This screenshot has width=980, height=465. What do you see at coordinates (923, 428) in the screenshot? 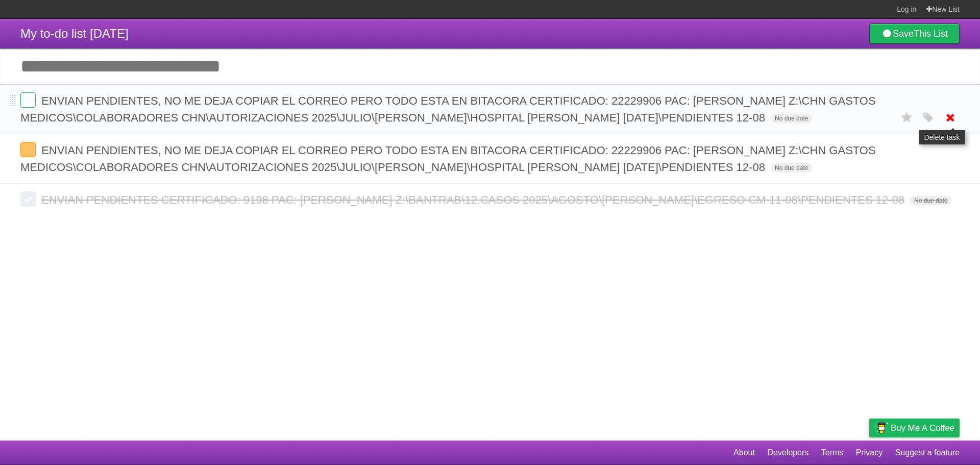
I see `span: Buy me a coffee` at bounding box center [923, 428].